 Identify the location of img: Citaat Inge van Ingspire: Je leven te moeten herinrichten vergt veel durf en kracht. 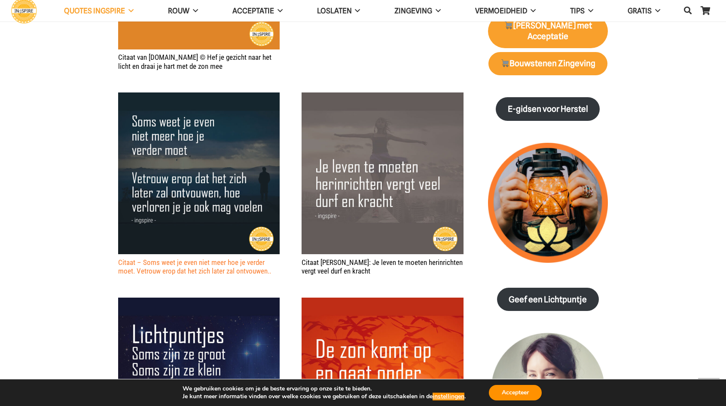
(382, 173).